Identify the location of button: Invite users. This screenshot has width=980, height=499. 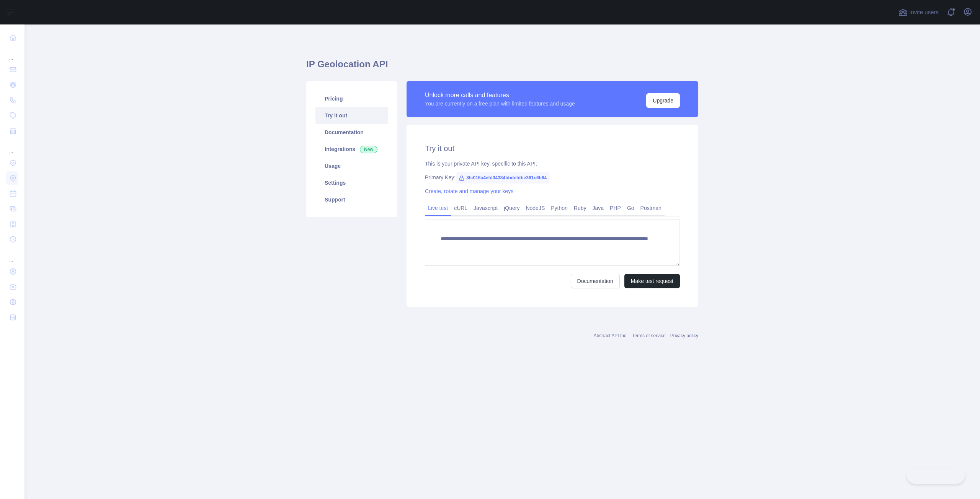
(918, 13).